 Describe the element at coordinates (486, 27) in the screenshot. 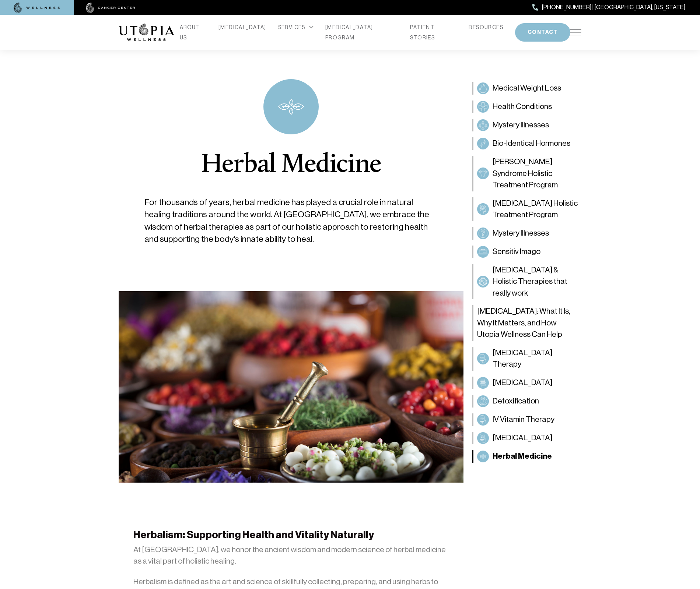

I see `a: RESOURCES` at that location.